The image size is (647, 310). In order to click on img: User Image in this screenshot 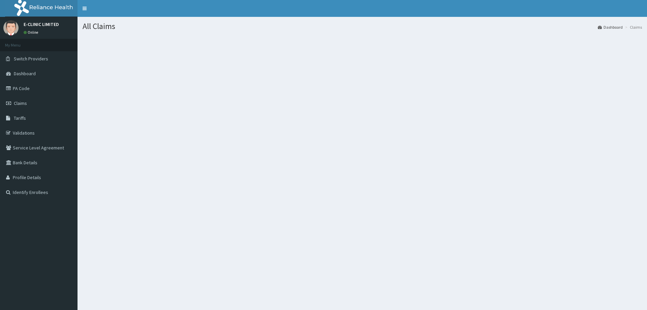, I will do `click(11, 28)`.